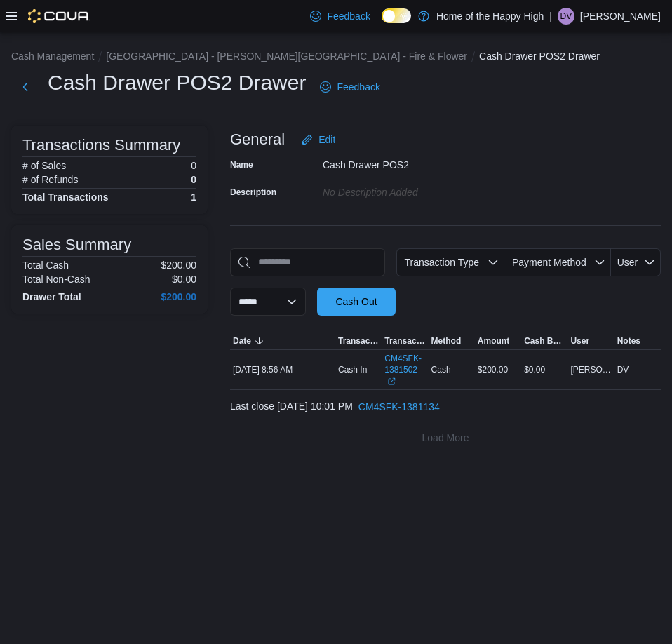  Describe the element at coordinates (307, 262) in the screenshot. I see `input: This is a search bar. As you type, the results lower in the page will automatically filter.` at that location.